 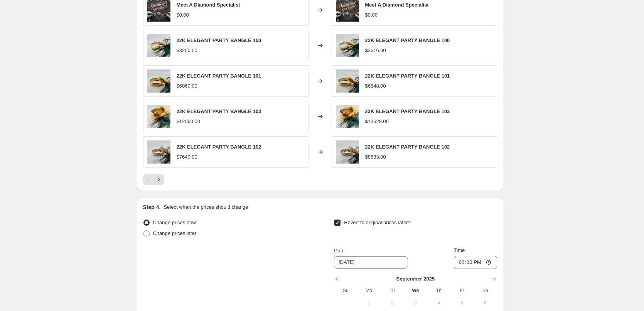 What do you see at coordinates (159, 180) in the screenshot?
I see `button: Next` at bounding box center [159, 180].